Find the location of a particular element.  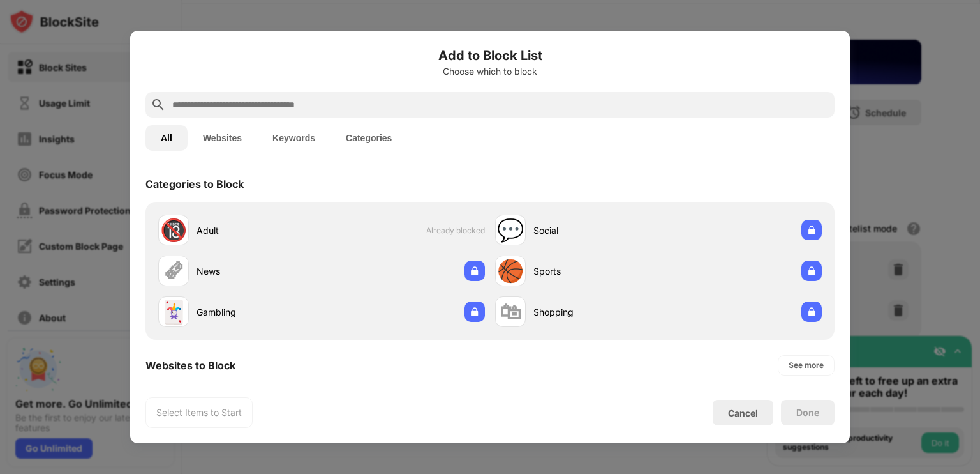

button: Categories is located at coordinates (369, 138).